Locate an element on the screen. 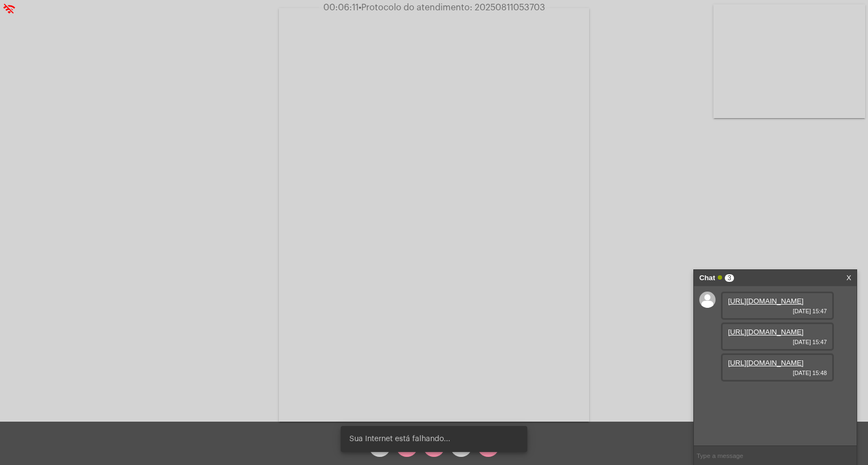 This screenshot has width=868, height=465. strong: Chat is located at coordinates (707, 278).